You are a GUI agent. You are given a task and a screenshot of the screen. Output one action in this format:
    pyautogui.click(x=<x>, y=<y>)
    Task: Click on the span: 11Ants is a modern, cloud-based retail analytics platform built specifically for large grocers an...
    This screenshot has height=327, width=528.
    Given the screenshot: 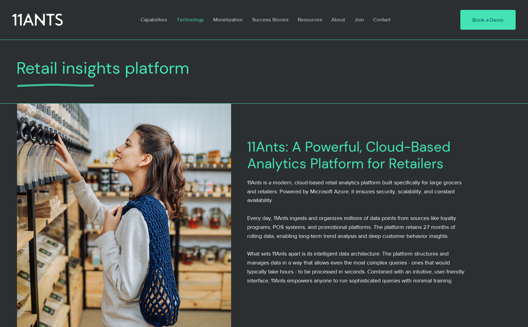 What is the action you would take?
    pyautogui.click(x=355, y=191)
    